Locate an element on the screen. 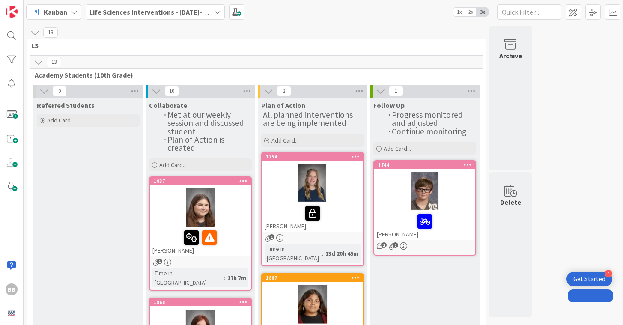 The image size is (623, 325). span: Collaborate is located at coordinates (168, 105).